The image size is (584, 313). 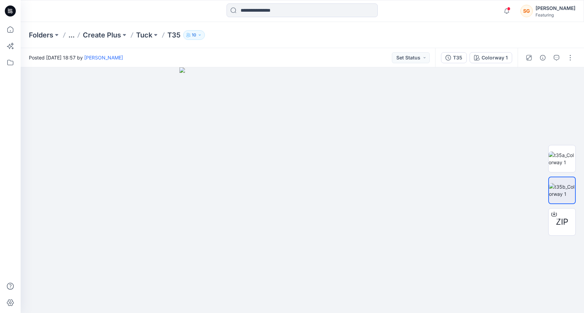 What do you see at coordinates (562, 222) in the screenshot?
I see `span: ZIP` at bounding box center [562, 222].